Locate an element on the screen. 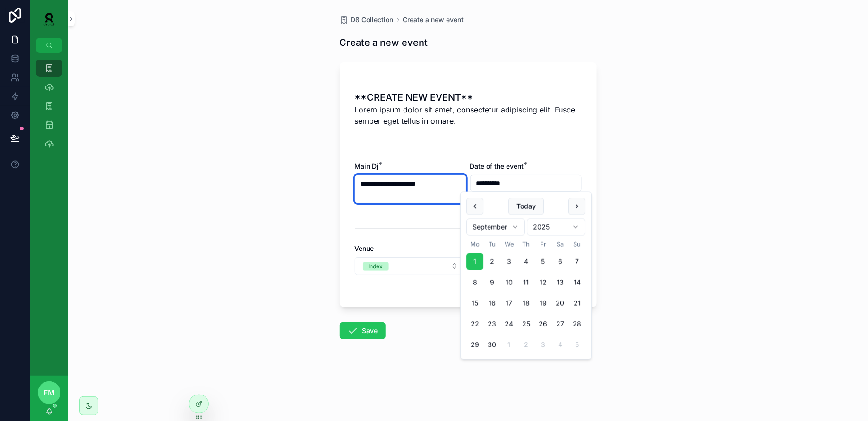 Image resolution: width=868 pixels, height=421 pixels. a: Create a new event is located at coordinates (433, 20).